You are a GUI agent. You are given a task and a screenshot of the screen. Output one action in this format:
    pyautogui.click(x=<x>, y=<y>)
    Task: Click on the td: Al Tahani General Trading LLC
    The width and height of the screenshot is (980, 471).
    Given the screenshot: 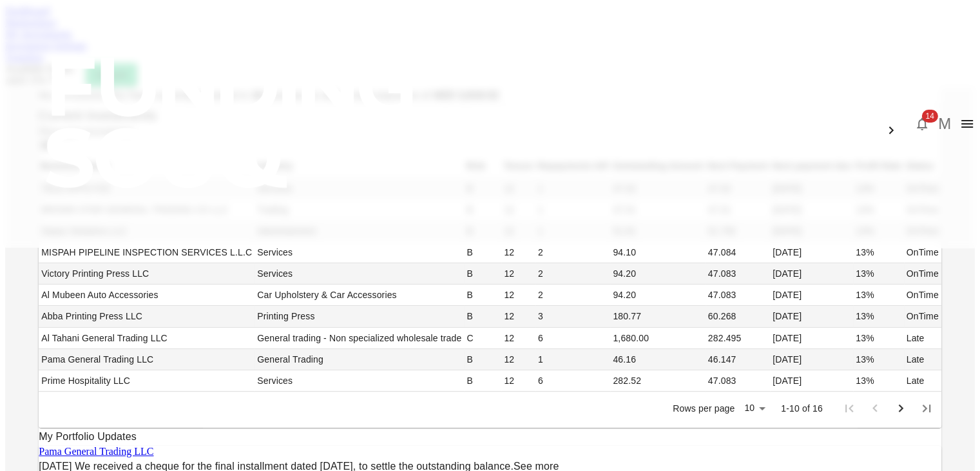 What is the action you would take?
    pyautogui.click(x=146, y=338)
    